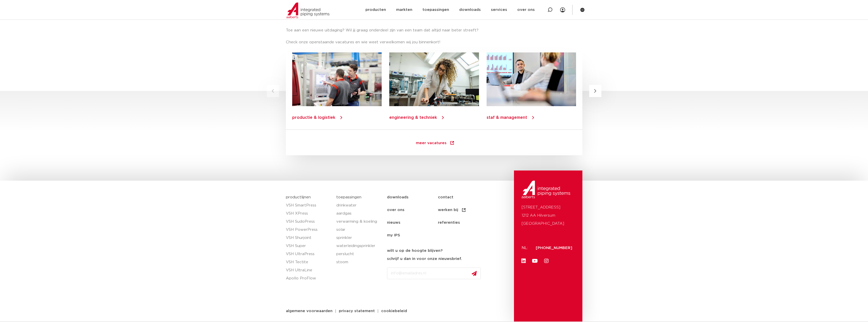 The image size is (868, 322). Describe the element at coordinates (415, 250) in the screenshot. I see `strong: wilt u op de hoogte blijven?` at that location.